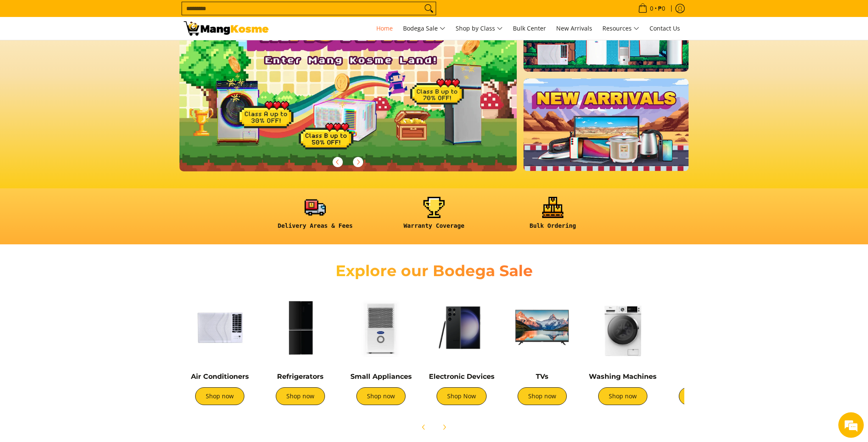  I want to click on a: <h6><strong>Bulk Ordering</strong></h6>, so click(553, 216).